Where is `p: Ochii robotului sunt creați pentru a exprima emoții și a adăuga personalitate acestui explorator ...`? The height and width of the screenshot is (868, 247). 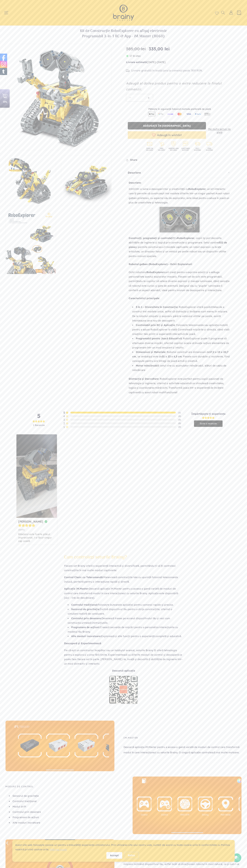 p: Ochii robotului sunt creați pentru a exprima emoții și a adăuga personalitate acestui explorator ... is located at coordinates (179, 281).